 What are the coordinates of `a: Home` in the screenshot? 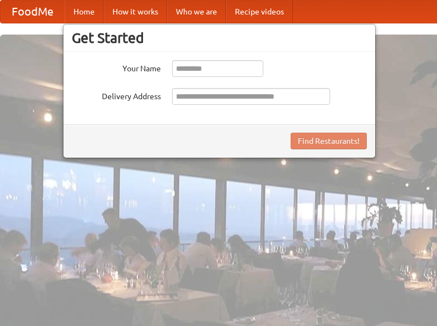 It's located at (84, 12).